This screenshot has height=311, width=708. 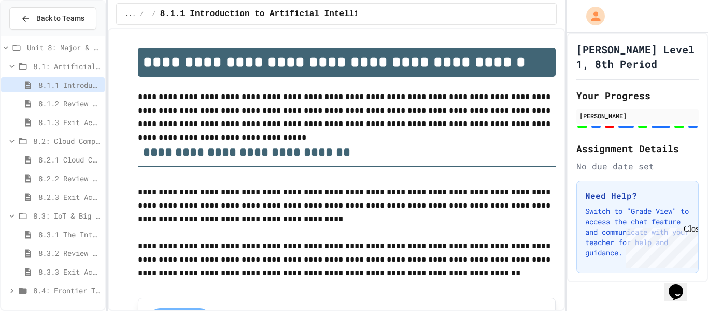 What do you see at coordinates (64, 47) in the screenshot?
I see `span: Unit 8: Major & Emerging Technologies` at bounding box center [64, 47].